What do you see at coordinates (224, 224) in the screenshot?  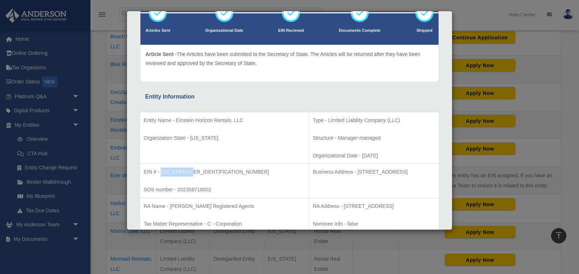 I see `p: Tax Matter Representative - C - Corporation` at bounding box center [224, 224].